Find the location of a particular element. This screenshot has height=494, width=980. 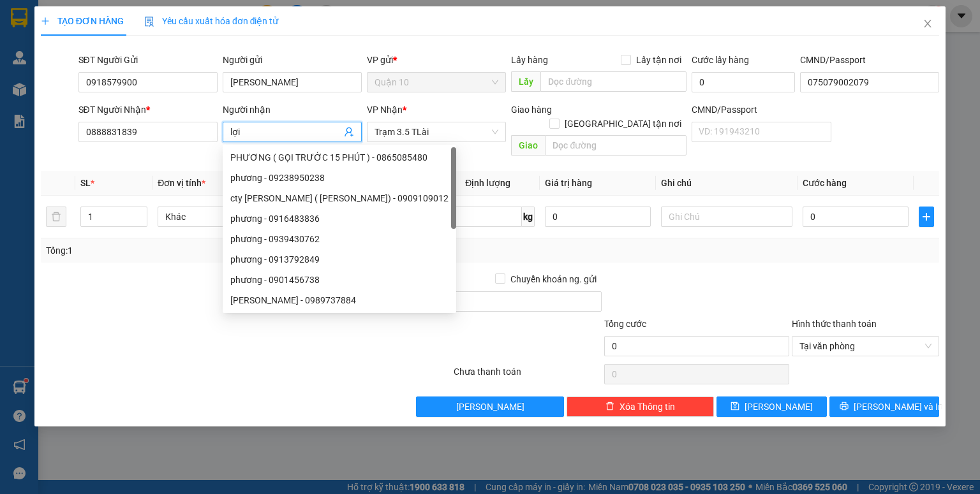

div: Tổng: 1 is located at coordinates (213, 251).